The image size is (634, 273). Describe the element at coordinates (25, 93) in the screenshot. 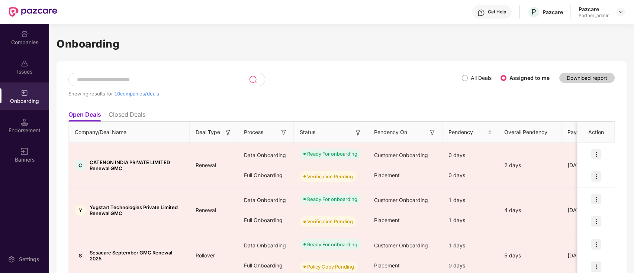

I see `img: svg+xml;base64,PHN2ZyB3aWR0aD0iMjAiIGhlaWdodD0iMjAiIHZpZXdCb3g9IjAgMCAyMCAyMCIgZmlsbD0ibm9uZSIgeG...` at that location.